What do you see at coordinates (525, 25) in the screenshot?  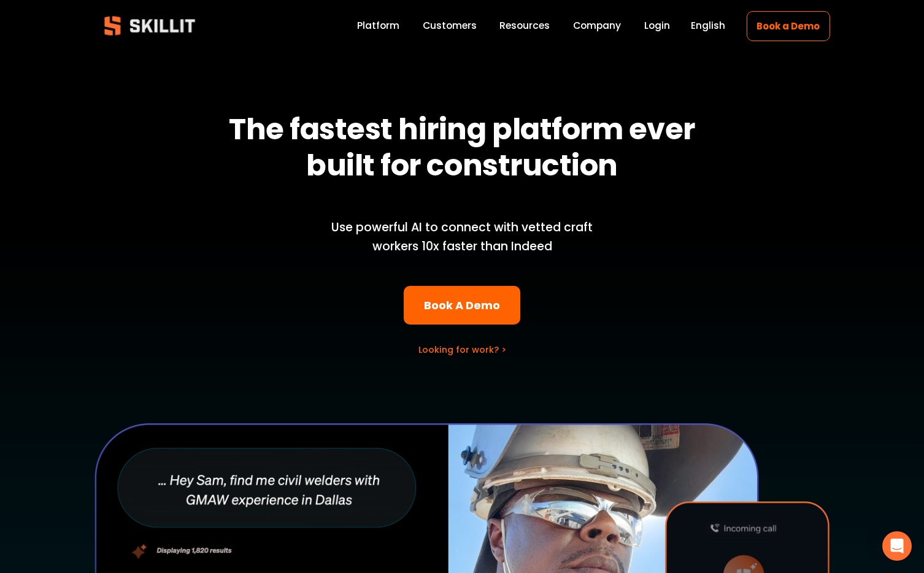 I see `span: Resources` at bounding box center [525, 25].